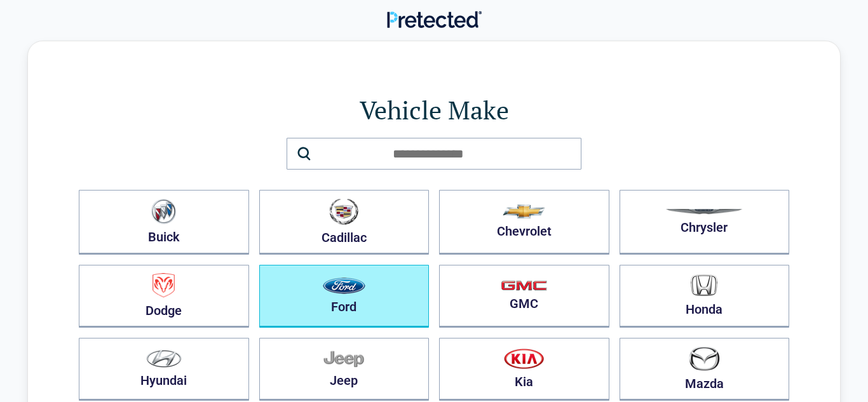 The height and width of the screenshot is (402, 868). What do you see at coordinates (524, 223) in the screenshot?
I see `button: Chevrolet` at bounding box center [524, 223].